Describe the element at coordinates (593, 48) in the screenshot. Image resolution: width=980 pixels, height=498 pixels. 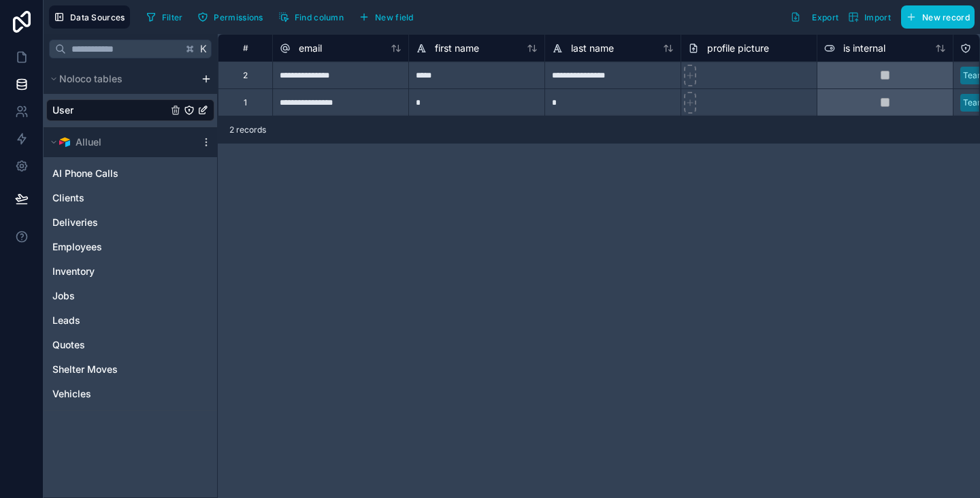
I see `span: last name` at that location.